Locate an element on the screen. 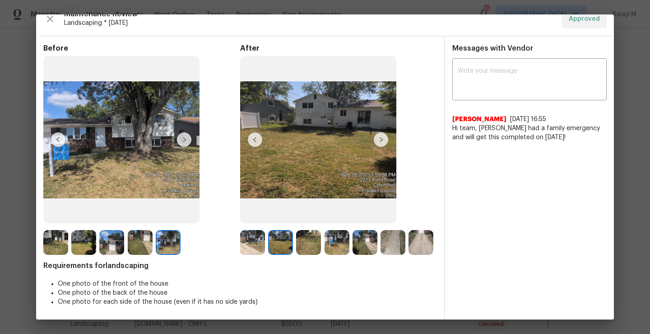  li: One photo of the front of the house is located at coordinates (247, 283).